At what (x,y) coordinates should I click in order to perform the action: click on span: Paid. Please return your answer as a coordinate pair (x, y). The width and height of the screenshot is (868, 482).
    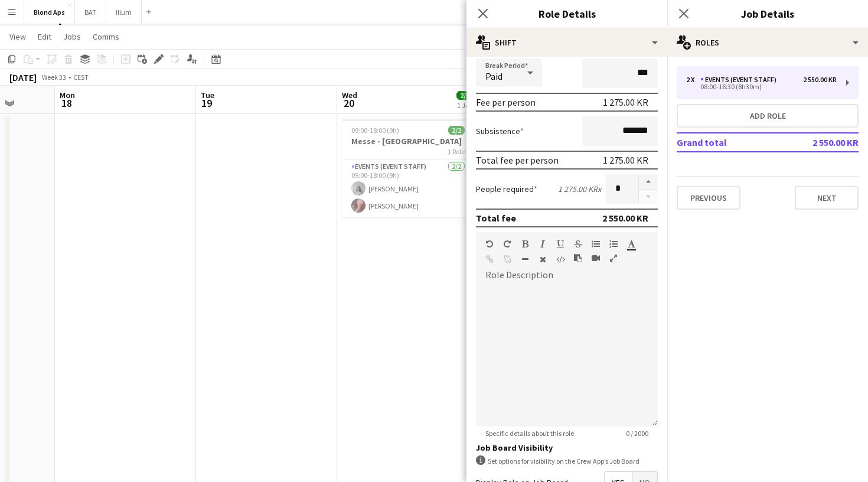
    Looking at the image, I should click on (494, 76).